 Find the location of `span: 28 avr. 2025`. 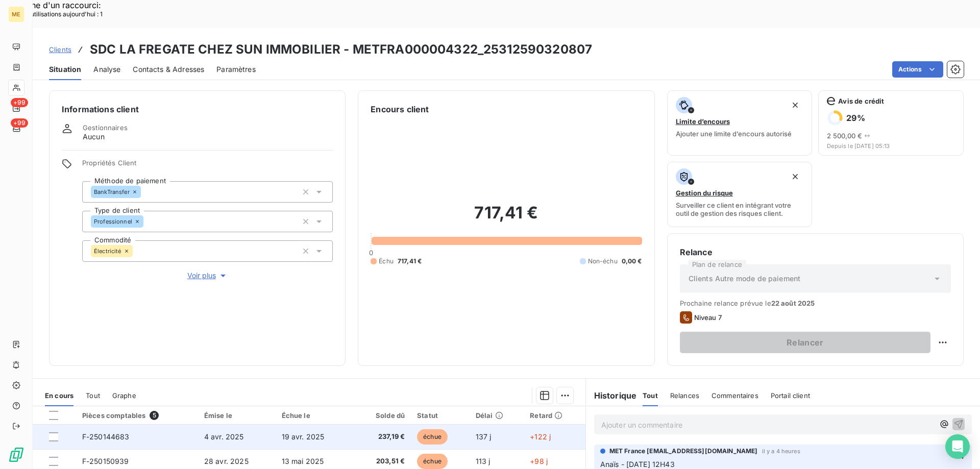

span: 28 avr. 2025 is located at coordinates (226, 461).